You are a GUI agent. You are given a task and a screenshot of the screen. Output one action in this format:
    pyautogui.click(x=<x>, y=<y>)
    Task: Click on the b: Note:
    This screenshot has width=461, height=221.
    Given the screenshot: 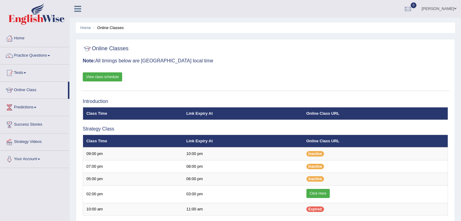 What is the action you would take?
    pyautogui.click(x=89, y=61)
    